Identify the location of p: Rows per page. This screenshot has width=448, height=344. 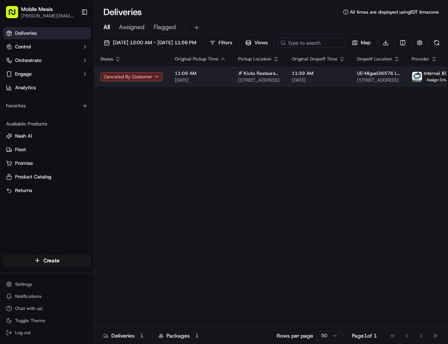
(295, 335).